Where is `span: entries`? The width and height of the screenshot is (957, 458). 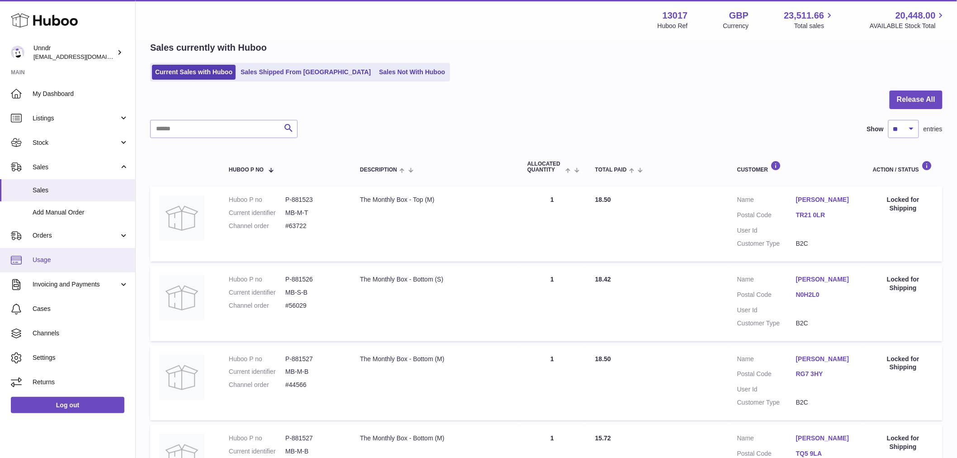 span: entries is located at coordinates (933, 129).